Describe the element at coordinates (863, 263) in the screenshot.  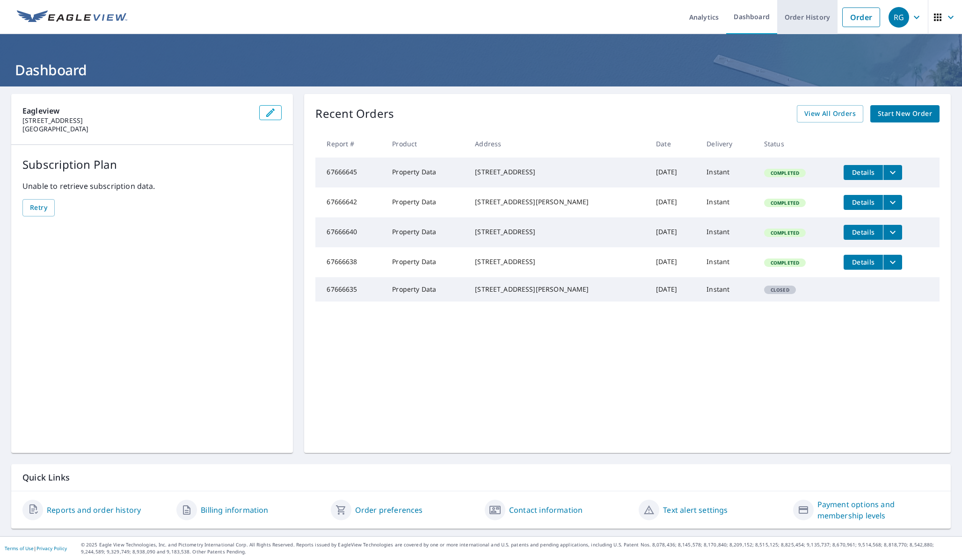
I see `button: detailsBtn-67666638` at that location.